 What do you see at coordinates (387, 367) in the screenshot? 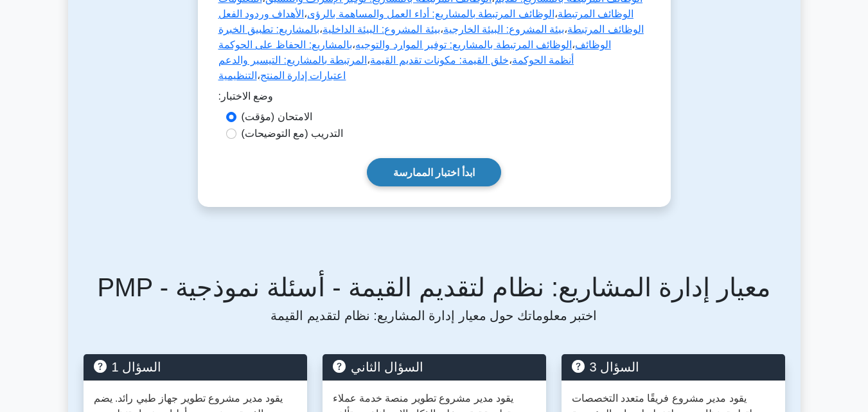
I see `font: السؤال الثاني` at bounding box center [387, 367].